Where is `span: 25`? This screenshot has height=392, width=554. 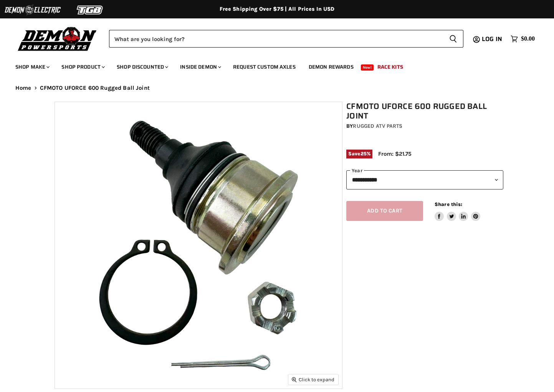 span: 25 is located at coordinates (363, 154).